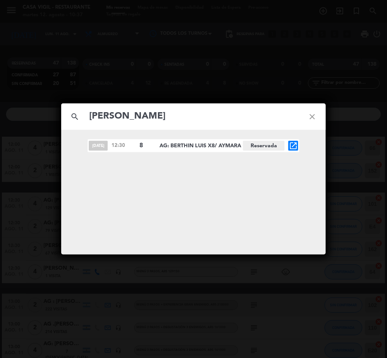 The height and width of the screenshot is (358, 387). Describe the element at coordinates (293, 146) in the screenshot. I see `i: open_in_new` at that location.